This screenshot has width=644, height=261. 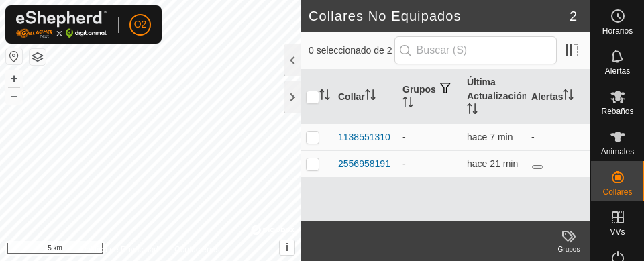 I want to click on th: Última Actualización, so click(x=494, y=97).